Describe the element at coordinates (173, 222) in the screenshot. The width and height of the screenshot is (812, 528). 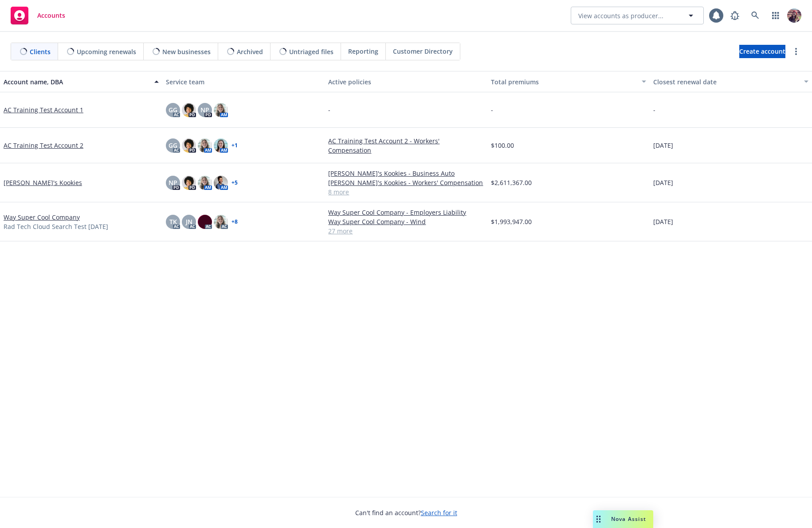
I see `span: TK` at that location.